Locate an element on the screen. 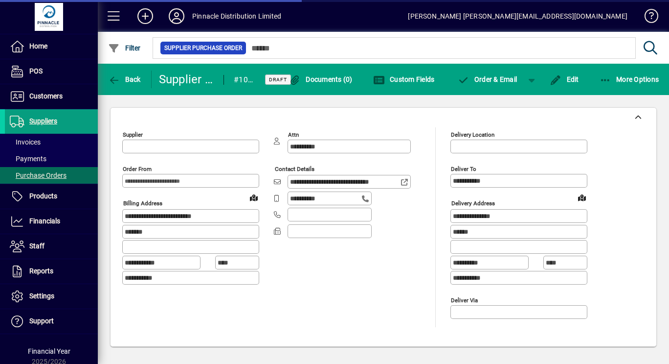 The height and width of the screenshot is (364, 669). a: Payments is located at coordinates (51, 159).